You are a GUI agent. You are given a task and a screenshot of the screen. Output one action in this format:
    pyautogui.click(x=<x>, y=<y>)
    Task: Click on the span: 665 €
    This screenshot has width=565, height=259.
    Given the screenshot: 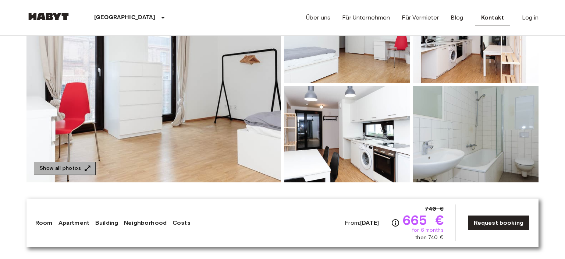 What is the action you would take?
    pyautogui.click(x=423, y=220)
    